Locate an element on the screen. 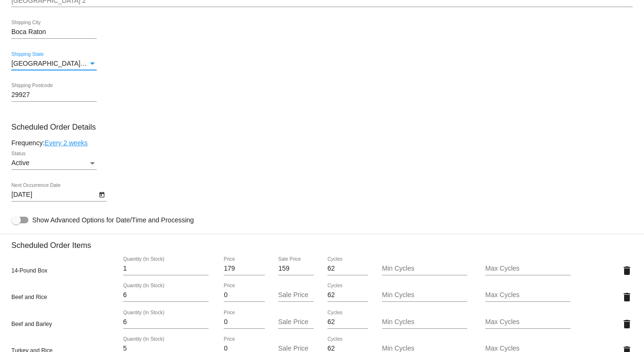 The image size is (644, 352). h3: Scheduled Order Details is located at coordinates (321, 127).